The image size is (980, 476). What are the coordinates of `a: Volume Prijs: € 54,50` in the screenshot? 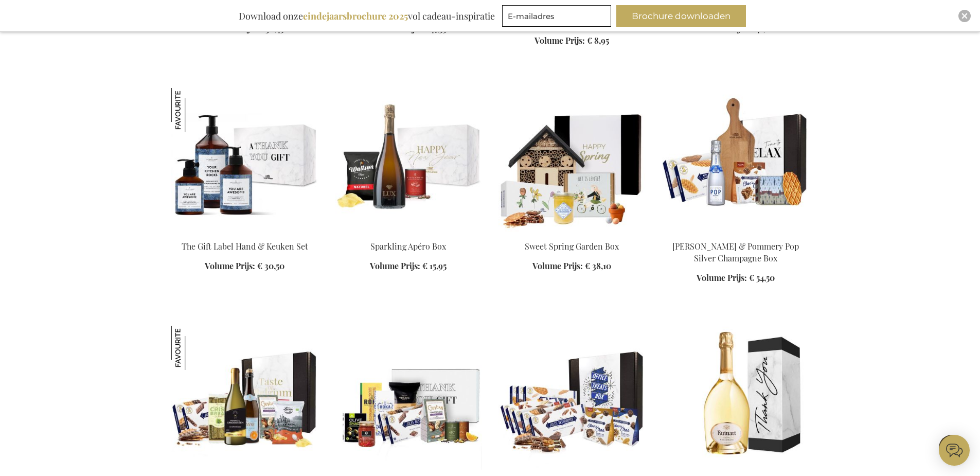 It's located at (735, 278).